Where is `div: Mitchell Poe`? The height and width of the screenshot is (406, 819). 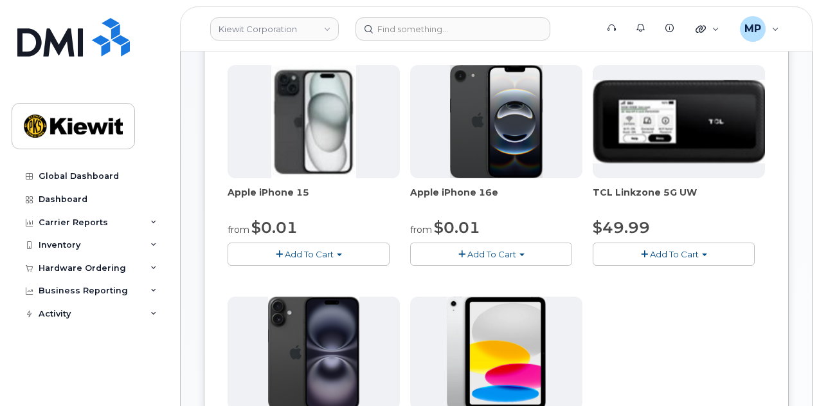
div: Mitchell Poe is located at coordinates (760, 29).